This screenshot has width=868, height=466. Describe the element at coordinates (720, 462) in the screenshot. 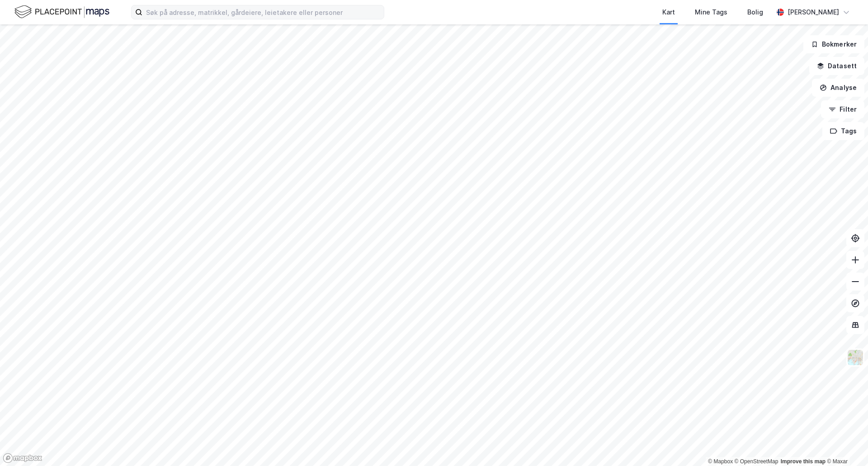

I see `a: Mapbox` at that location.